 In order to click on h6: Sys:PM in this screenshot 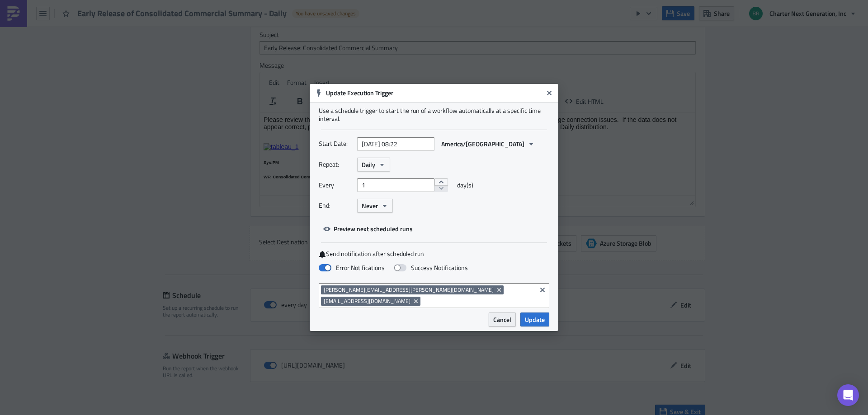, I will do `click(218, 50)`.